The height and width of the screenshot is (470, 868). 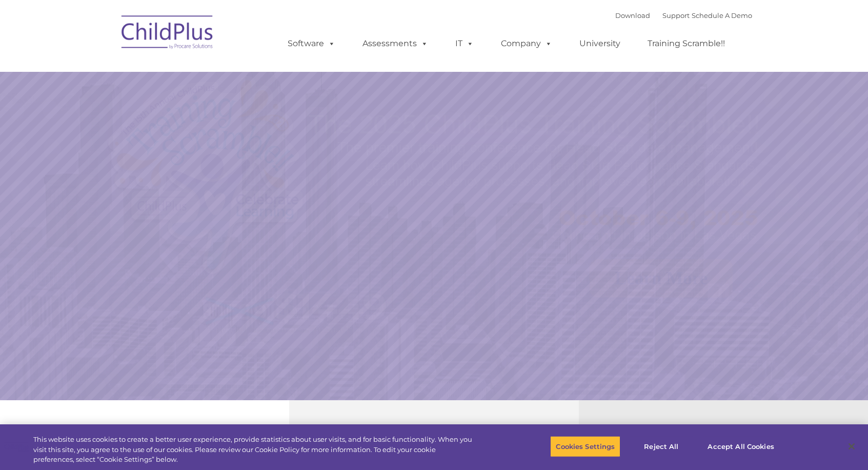 What do you see at coordinates (687, 43) in the screenshot?
I see `a: Training Scramble!!` at bounding box center [687, 43].